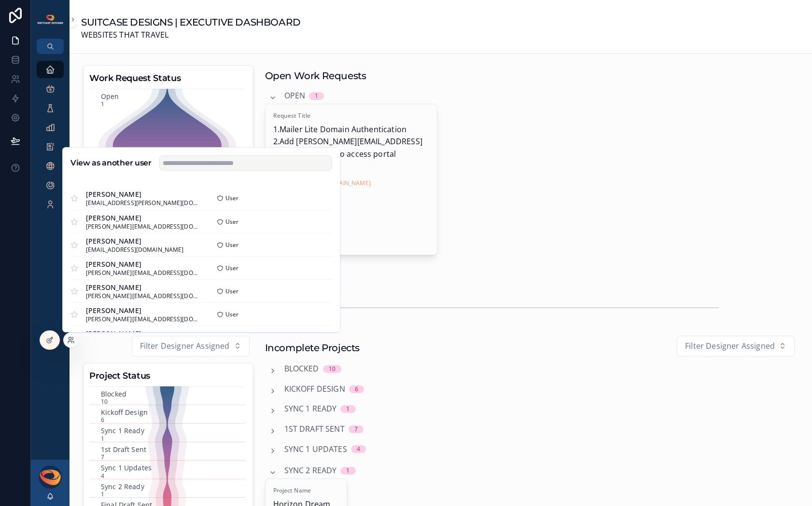 The width and height of the screenshot is (812, 506). What do you see at coordinates (302, 369) in the screenshot?
I see `span: Blocked` at bounding box center [302, 369].